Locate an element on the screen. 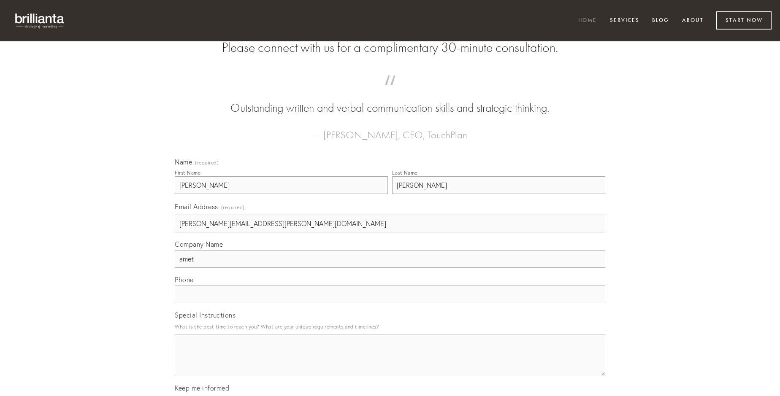  div: First Name is located at coordinates (187, 173).